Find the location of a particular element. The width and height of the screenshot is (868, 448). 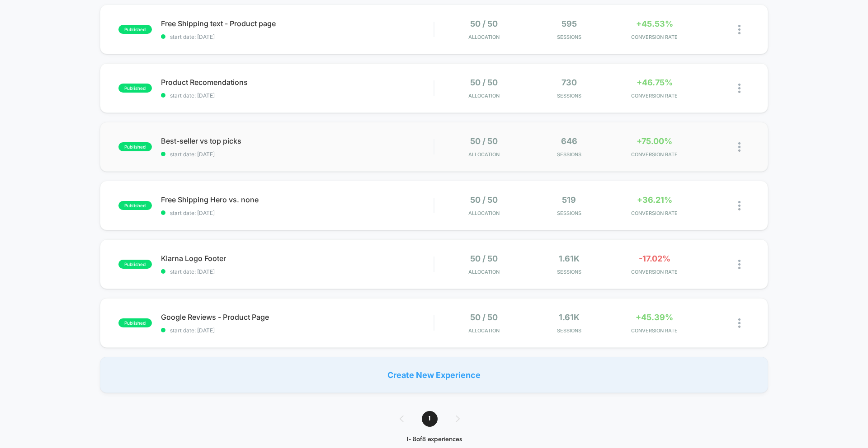

div: Current time is located at coordinates (324, 237).